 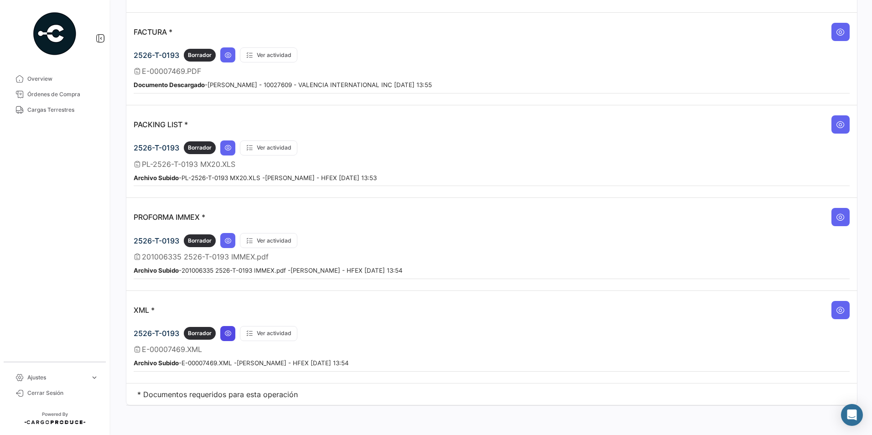 I want to click on span: E-00007469.PDF, so click(x=171, y=71).